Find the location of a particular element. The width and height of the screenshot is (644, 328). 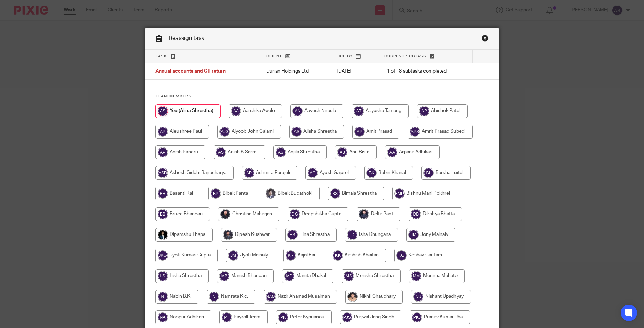

span: Due by is located at coordinates (345, 56).